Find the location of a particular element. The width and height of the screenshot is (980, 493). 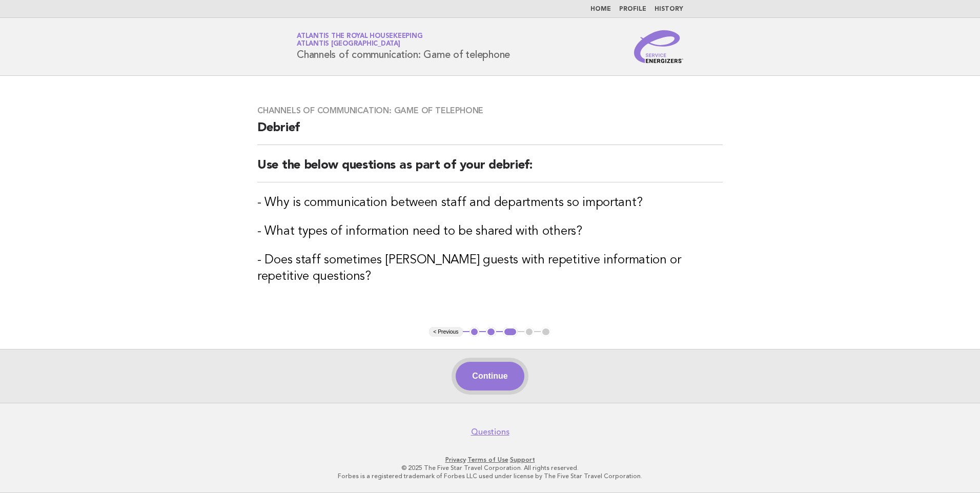

h2: Debrief is located at coordinates (490, 132).